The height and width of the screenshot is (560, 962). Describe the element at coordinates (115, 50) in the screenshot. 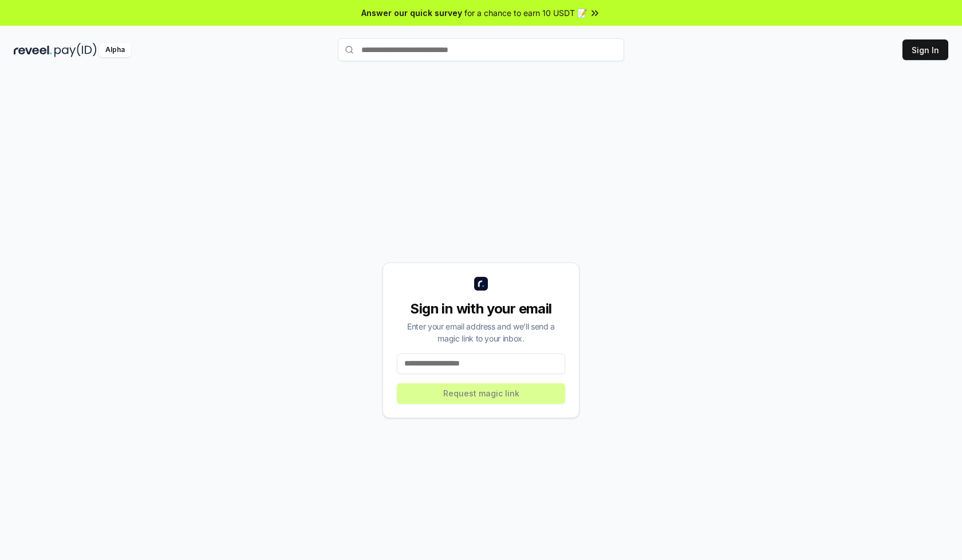

I see `div: Alpha` at that location.